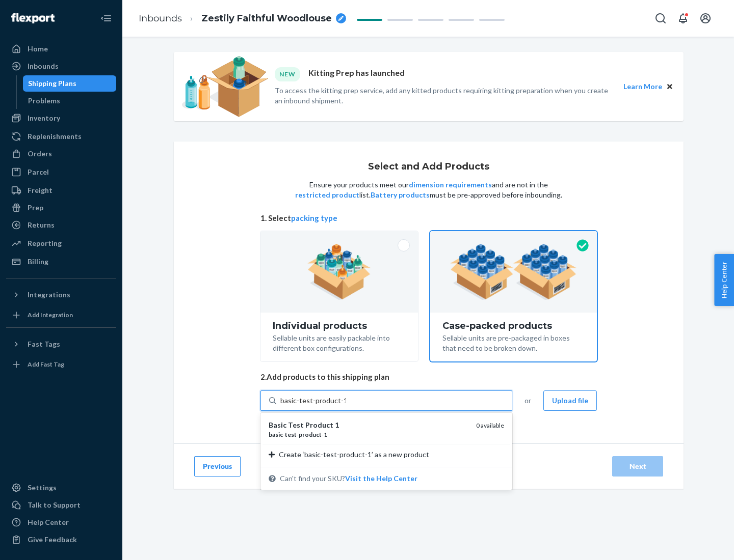  Describe the element at coordinates (61, 522) in the screenshot. I see `a: Help Center` at that location.